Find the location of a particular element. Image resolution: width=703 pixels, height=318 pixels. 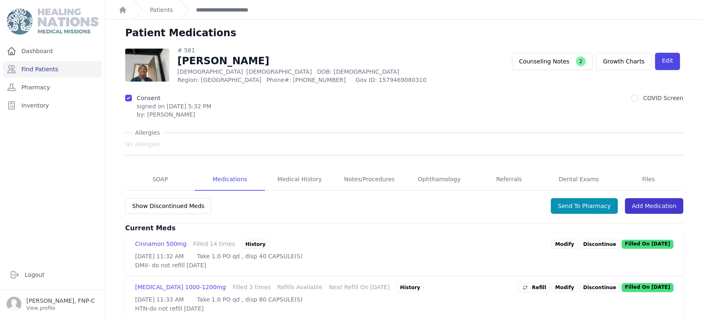

a: Pharmacy is located at coordinates (52, 87).